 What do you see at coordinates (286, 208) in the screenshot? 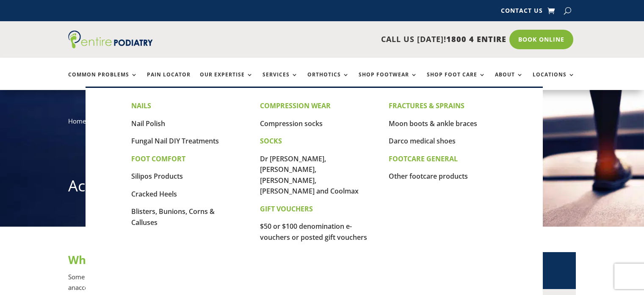
I see `span: GIFT VOUCHERS` at bounding box center [286, 208].